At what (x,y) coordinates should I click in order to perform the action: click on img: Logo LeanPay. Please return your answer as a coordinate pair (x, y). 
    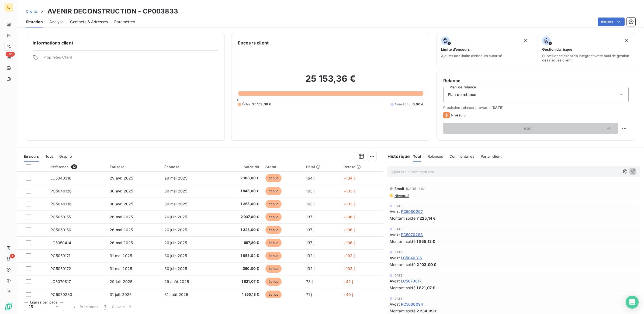
    Looking at the image, I should click on (9, 307).